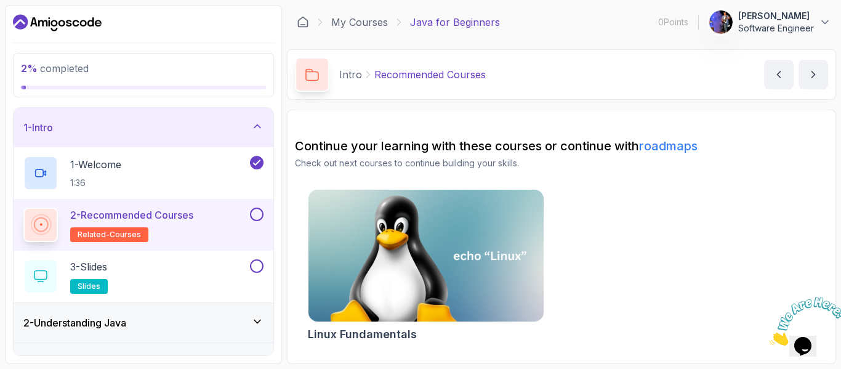 The image size is (841, 369). Describe the element at coordinates (362, 334) in the screenshot. I see `h2: Linux Fundamentals` at that location.